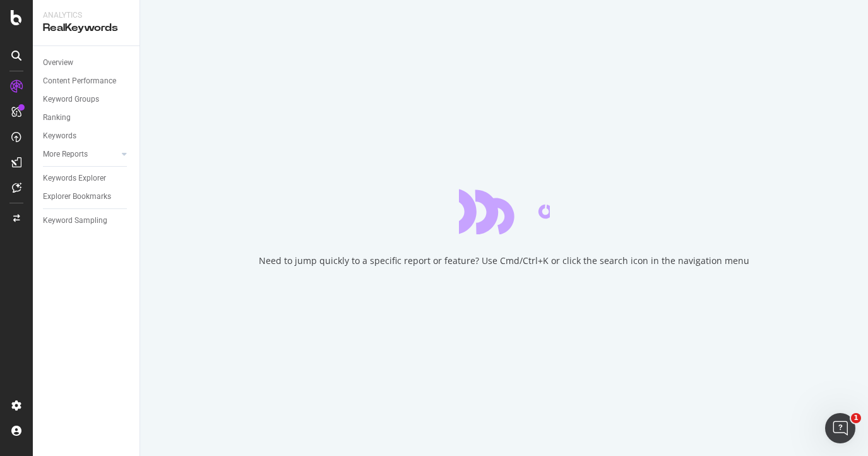 The image size is (868, 456). I want to click on a: Keywords, so click(86, 136).